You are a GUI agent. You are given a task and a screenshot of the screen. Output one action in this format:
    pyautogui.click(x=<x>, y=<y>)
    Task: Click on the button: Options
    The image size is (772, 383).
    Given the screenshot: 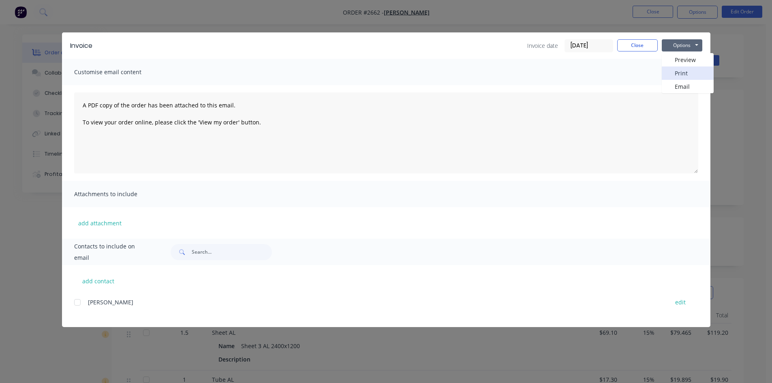 What is the action you would take?
    pyautogui.click(x=682, y=45)
    